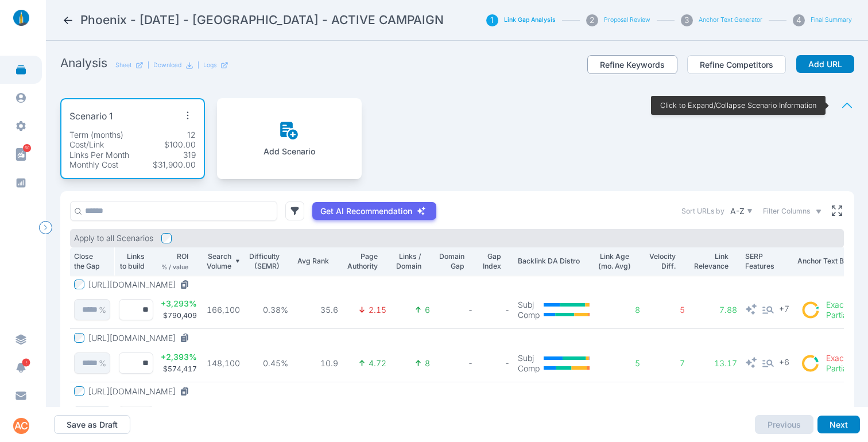 This screenshot has width=868, height=442. Describe the element at coordinates (132, 65) in the screenshot. I see `a: Sheet|` at that location.